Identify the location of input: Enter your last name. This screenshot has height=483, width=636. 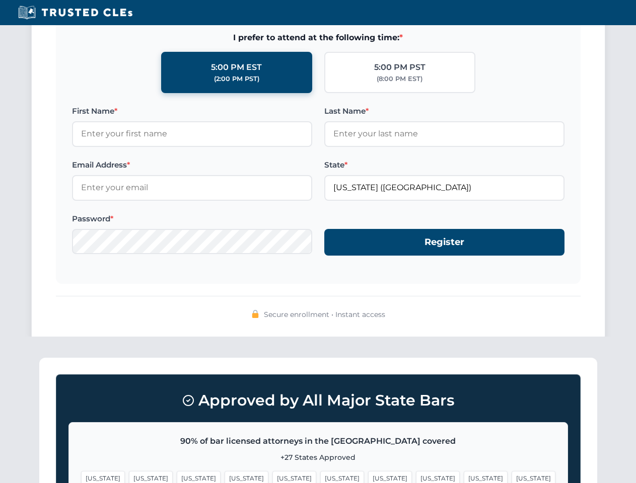
(444, 134).